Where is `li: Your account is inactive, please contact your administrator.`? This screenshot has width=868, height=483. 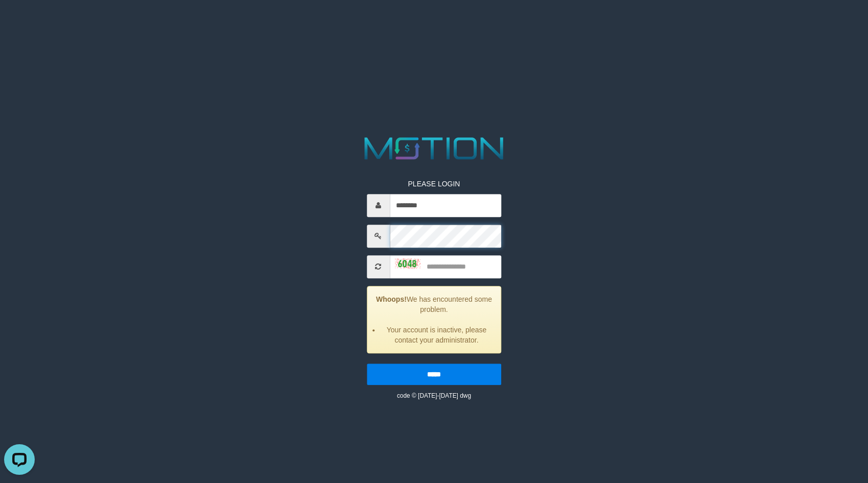
li: Your account is inactive, please contact your administrator. is located at coordinates (436, 335).